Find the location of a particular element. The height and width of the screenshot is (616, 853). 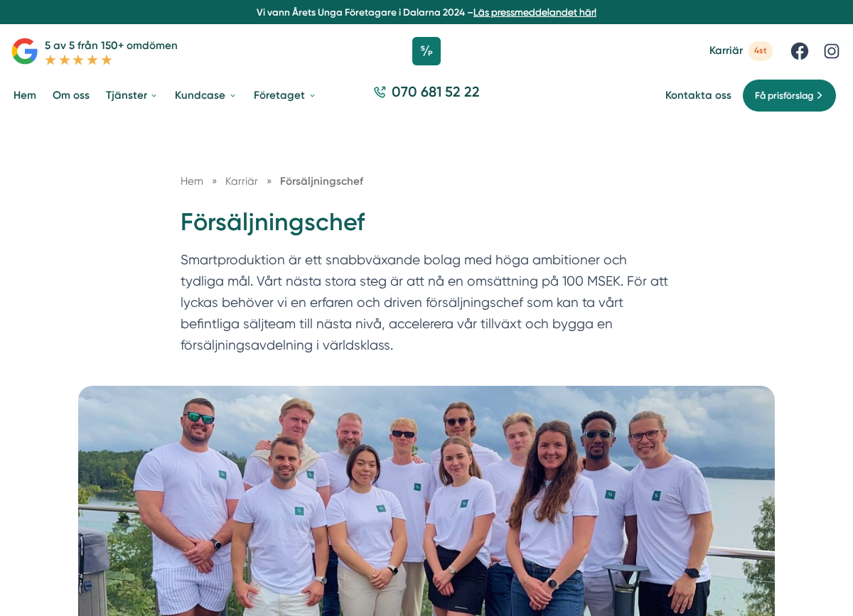

a: Läs pressmeddelandet här! is located at coordinates (534, 12).